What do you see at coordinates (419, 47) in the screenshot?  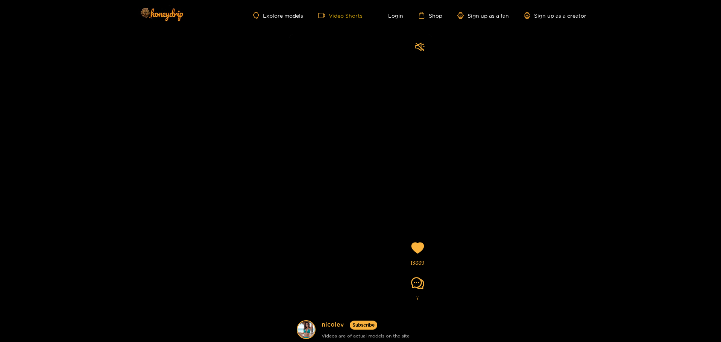 I see `span: sound` at bounding box center [419, 47].